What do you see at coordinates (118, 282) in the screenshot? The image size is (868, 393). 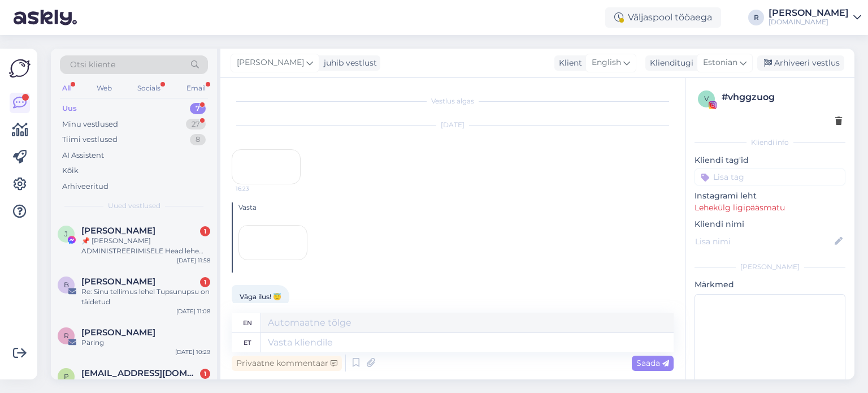 I see `span: Berit Pärnsalu` at bounding box center [118, 282].